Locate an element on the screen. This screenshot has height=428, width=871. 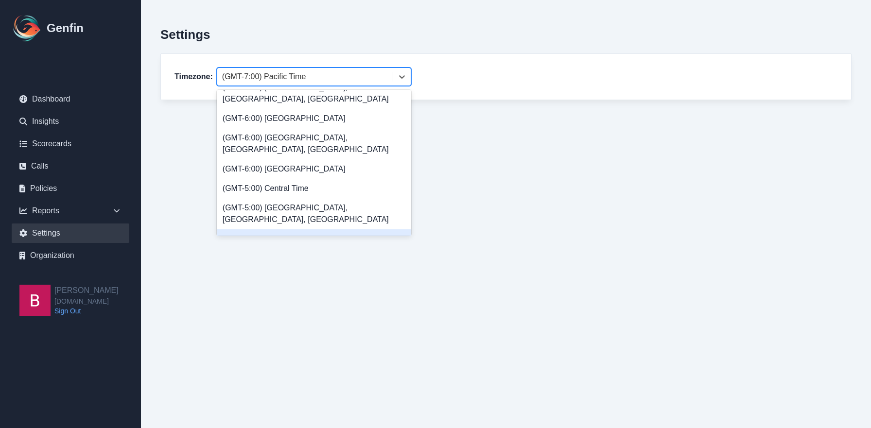
a: Calls is located at coordinates (70, 166).